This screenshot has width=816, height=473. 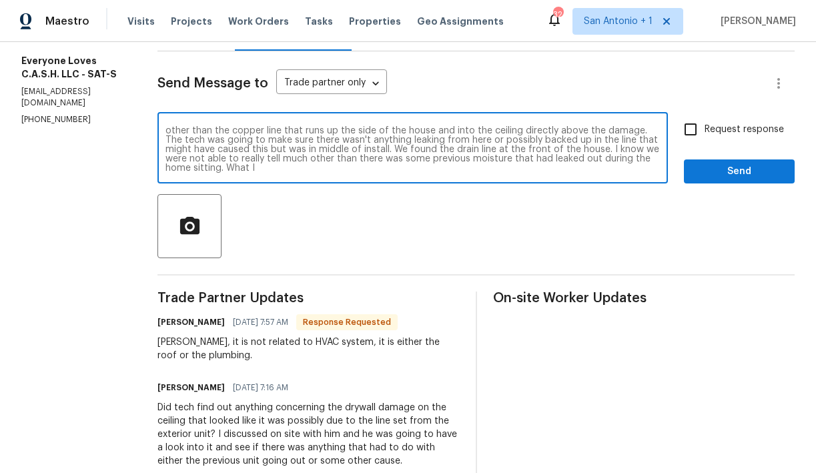 I want to click on span: Send, so click(x=739, y=171).